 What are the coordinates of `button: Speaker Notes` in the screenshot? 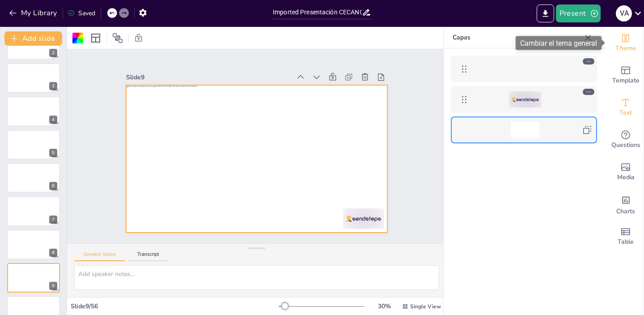 It's located at (99, 256).